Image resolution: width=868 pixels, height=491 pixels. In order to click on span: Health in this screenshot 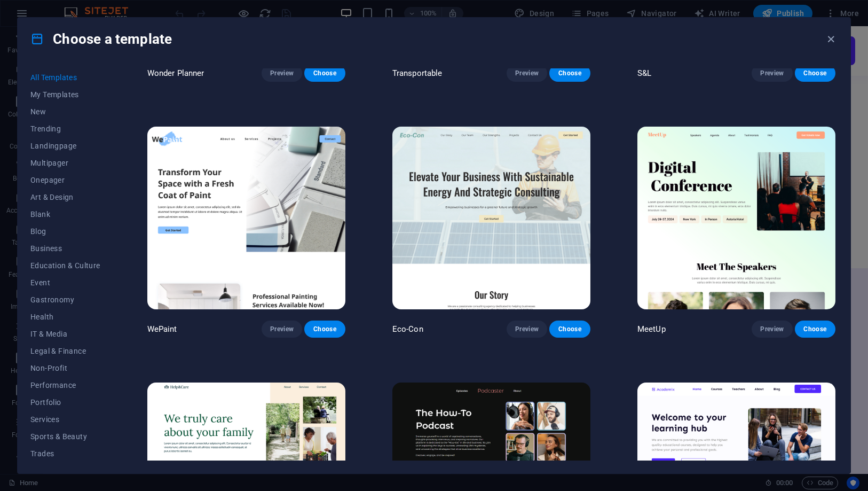, I will do `click(65, 317)`.